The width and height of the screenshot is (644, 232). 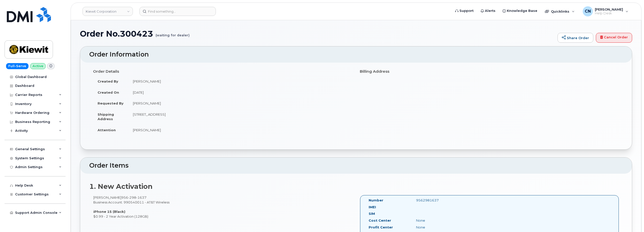 What do you see at coordinates (318, 33) in the screenshot?
I see `h1: Order No.300423` at bounding box center [318, 33].